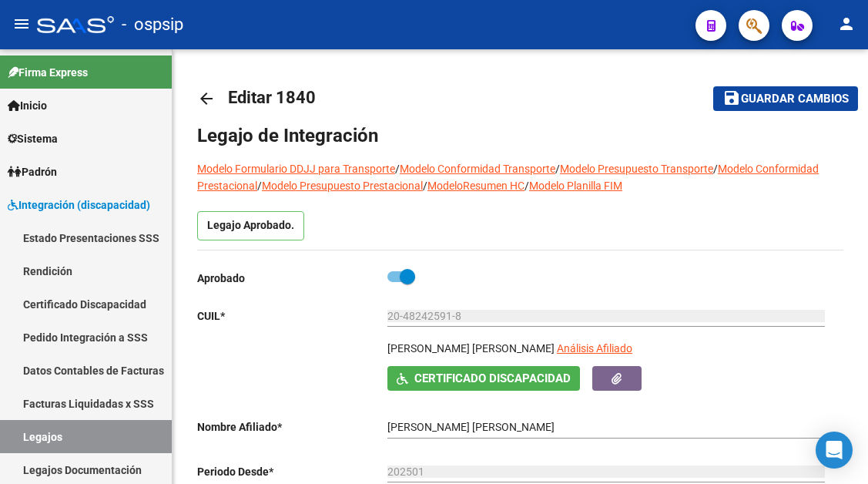 The image size is (868, 484). Describe the element at coordinates (342, 186) in the screenshot. I see `a: Modelo Presupuesto Prestacional` at that location.